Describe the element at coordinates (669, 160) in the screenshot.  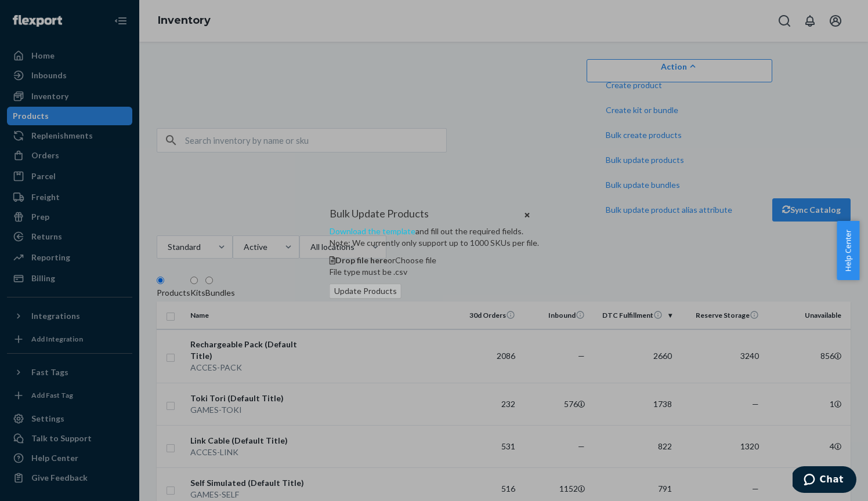
I see `span: Bulk update products` at that location.